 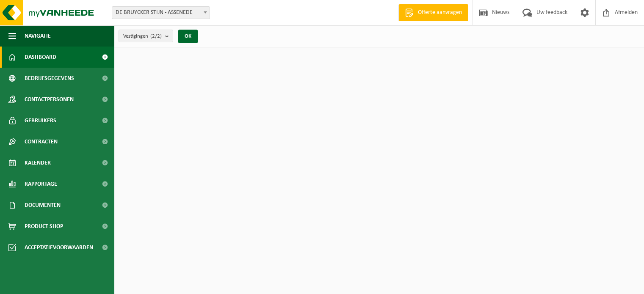 What do you see at coordinates (155, 36) in the screenshot?
I see `count: (2/2)` at bounding box center [155, 36].